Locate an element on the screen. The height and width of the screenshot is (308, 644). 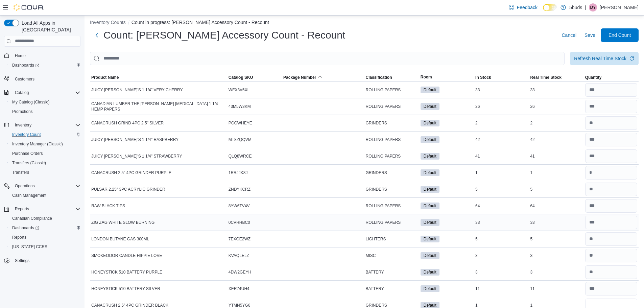
span: Transfers is located at coordinates (21, 172).